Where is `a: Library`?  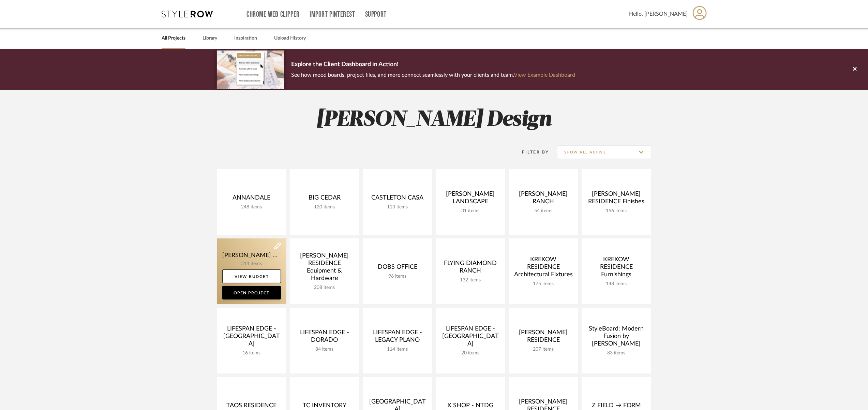 a: Library is located at coordinates (210, 38).